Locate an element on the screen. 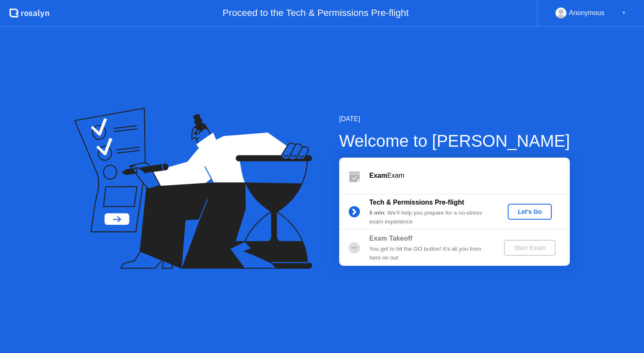 This screenshot has width=644, height=353. b: Exam Takeoff is located at coordinates (391, 238).